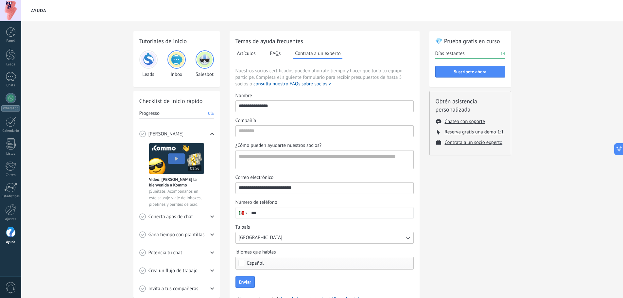  I want to click on span: Correo electrónico, so click(254, 177).